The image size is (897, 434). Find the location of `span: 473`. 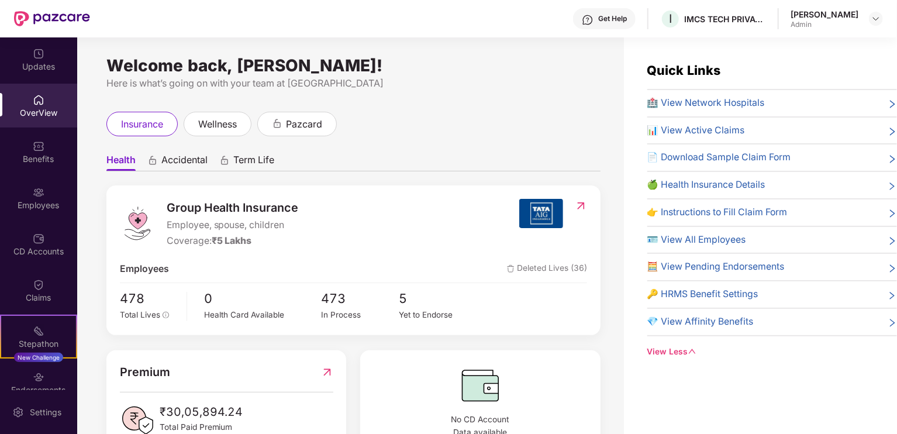

span: 473 is located at coordinates (359, 299).